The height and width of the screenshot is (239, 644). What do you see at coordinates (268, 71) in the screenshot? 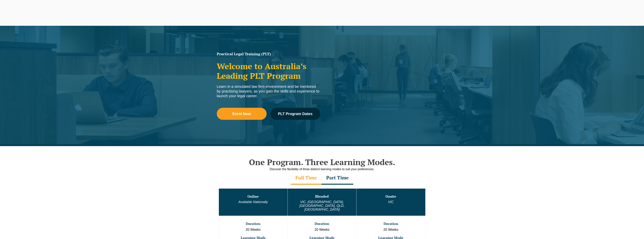
I see `h2: Welcome to Australia’s Leading PLT Program` at bounding box center [268, 71].